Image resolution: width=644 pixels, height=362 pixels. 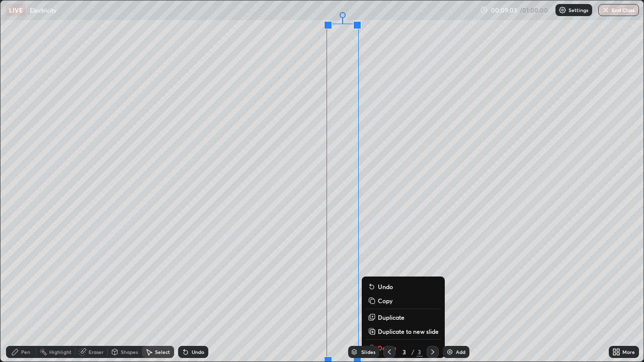 I want to click on p: Undo, so click(x=385, y=286).